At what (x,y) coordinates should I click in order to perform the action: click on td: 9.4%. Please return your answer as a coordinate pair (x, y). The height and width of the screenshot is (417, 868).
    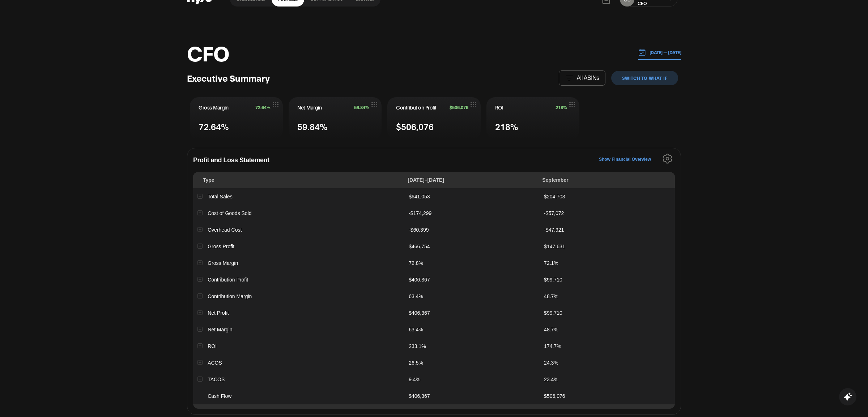
    Looking at the image, I should click on (472, 380).